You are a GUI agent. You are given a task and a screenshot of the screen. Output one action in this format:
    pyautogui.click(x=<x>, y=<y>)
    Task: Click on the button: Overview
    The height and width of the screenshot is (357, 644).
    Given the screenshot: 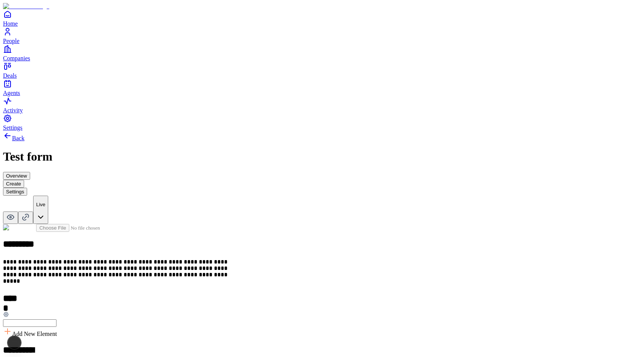 What is the action you would take?
    pyautogui.click(x=17, y=176)
    